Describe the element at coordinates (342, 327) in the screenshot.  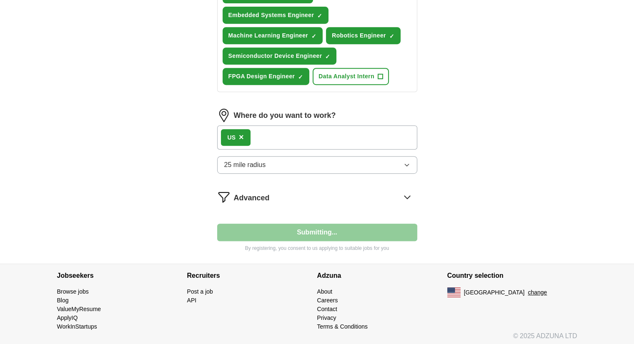
I see `a: Terms & Conditions` at that location.